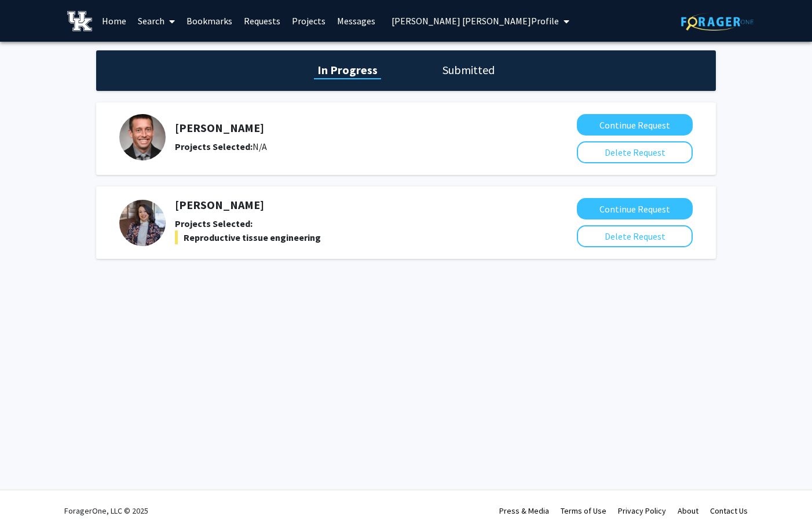 Image resolution: width=812 pixels, height=531 pixels. What do you see at coordinates (642, 511) in the screenshot?
I see `a: Privacy Policy` at bounding box center [642, 511].